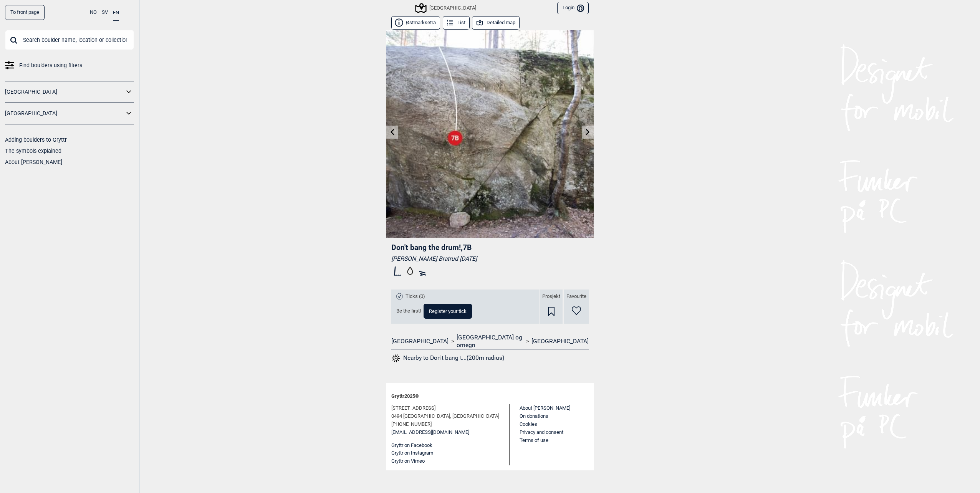 This screenshot has width=980, height=493. Describe the element at coordinates (411, 446) in the screenshot. I see `button: Gryttr on Facebook` at that location.